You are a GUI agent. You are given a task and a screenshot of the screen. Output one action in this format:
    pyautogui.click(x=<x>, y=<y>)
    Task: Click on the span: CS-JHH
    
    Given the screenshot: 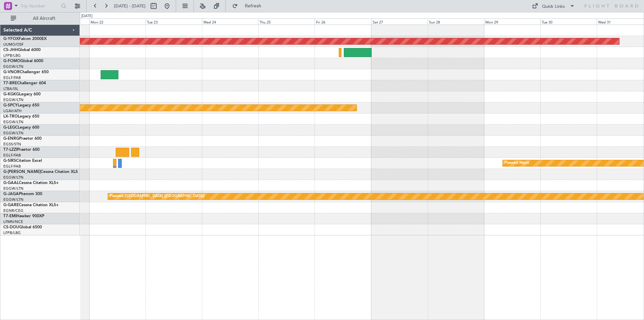 What is the action you would take?
    pyautogui.click(x=11, y=50)
    